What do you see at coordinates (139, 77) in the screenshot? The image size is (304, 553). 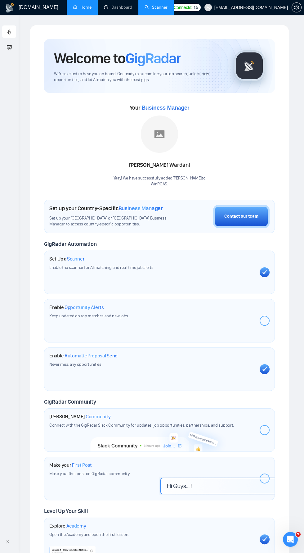 I see `span: We're excited to have you on board. Get ready to streamline your job search, unlock new opportuni...` at bounding box center [139, 77].